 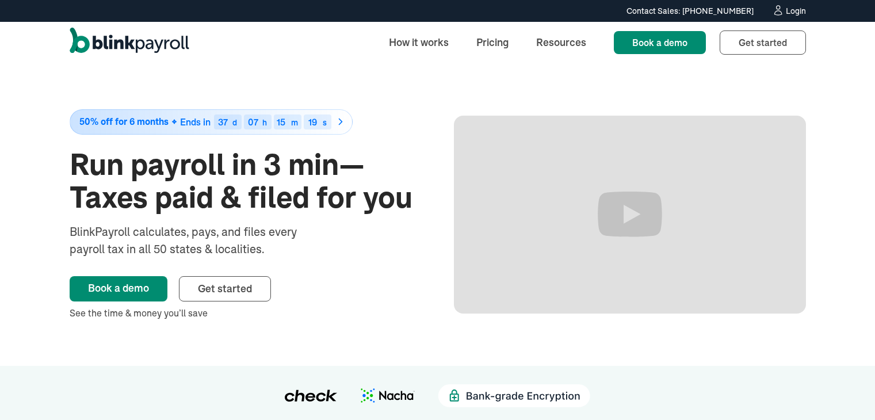 I want to click on a: Resources, so click(x=561, y=42).